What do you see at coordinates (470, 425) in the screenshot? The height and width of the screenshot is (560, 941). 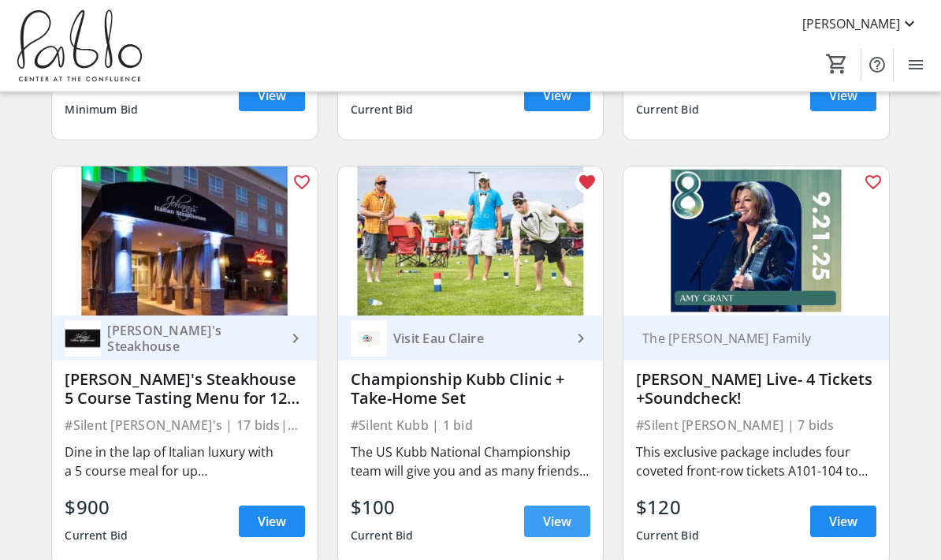 I see `div: #Silent Kubb | 1 bid` at bounding box center [470, 425].